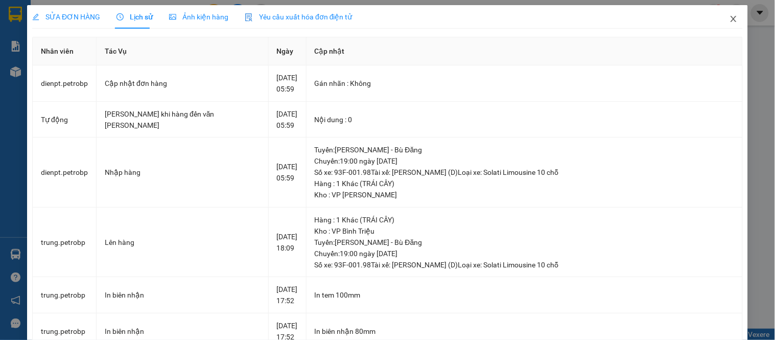 The height and width of the screenshot is (340, 775). I want to click on div: Cập nhật đơn hàng, so click(182, 83).